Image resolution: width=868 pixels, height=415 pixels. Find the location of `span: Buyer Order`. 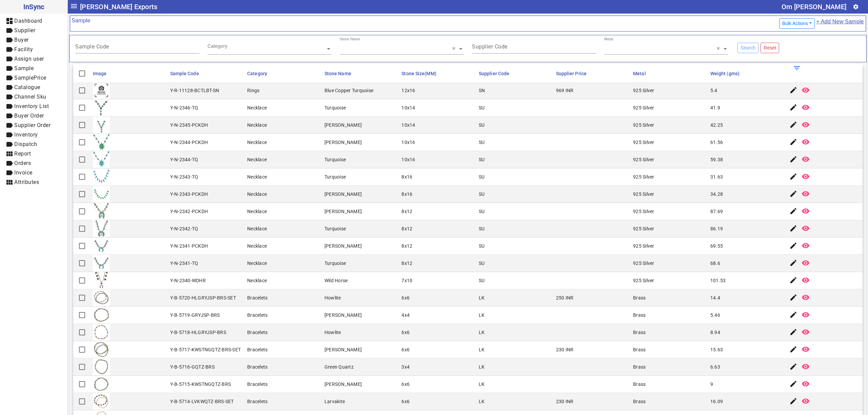

span: Buyer Order is located at coordinates (29, 115).